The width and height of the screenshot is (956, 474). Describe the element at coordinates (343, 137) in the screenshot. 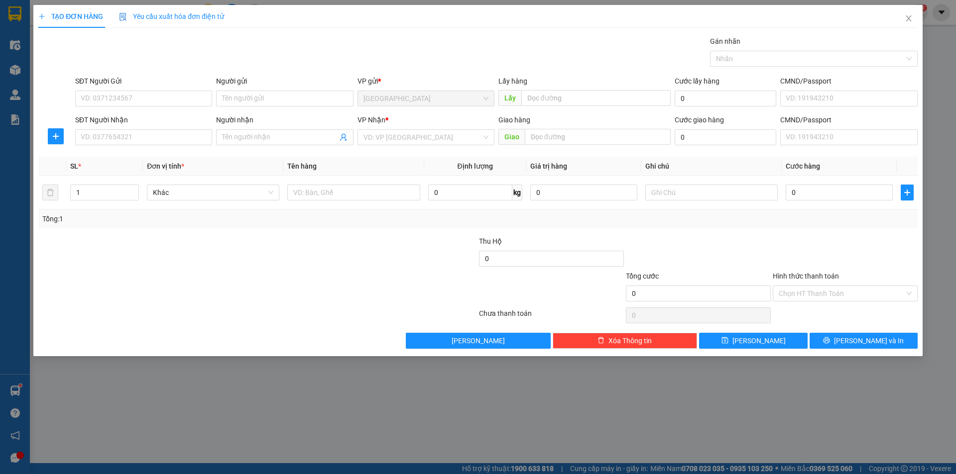

I see `span: user-add` at that location.